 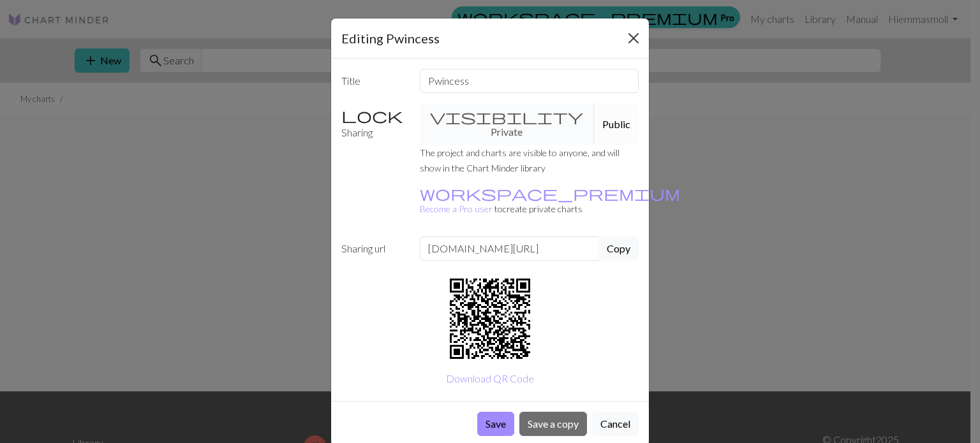 What do you see at coordinates (520, 160) in the screenshot?
I see `small: The project and charts are visible to anyone, and will show in the Chart Minder library` at bounding box center [520, 160].